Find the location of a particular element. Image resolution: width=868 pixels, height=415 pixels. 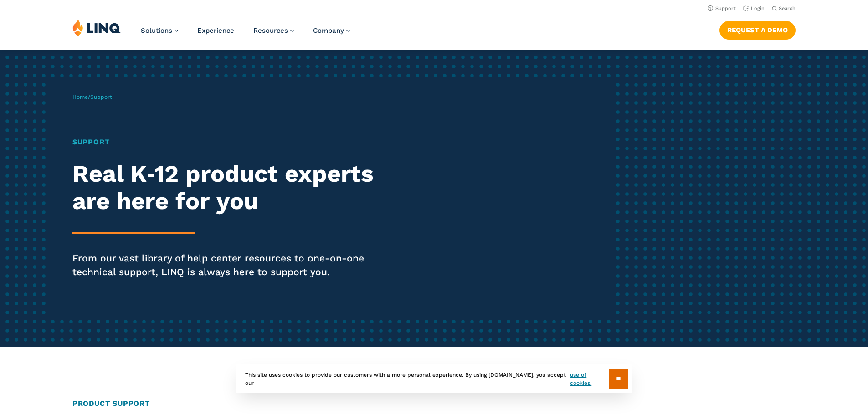

button: Open Search Bar is located at coordinates (784, 8).